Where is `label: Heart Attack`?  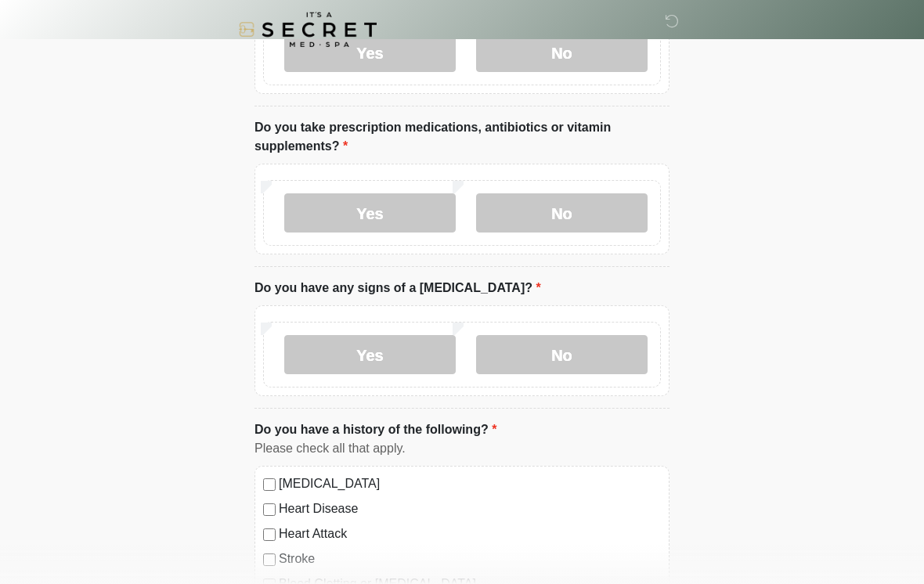 label: Heart Attack is located at coordinates (470, 534).